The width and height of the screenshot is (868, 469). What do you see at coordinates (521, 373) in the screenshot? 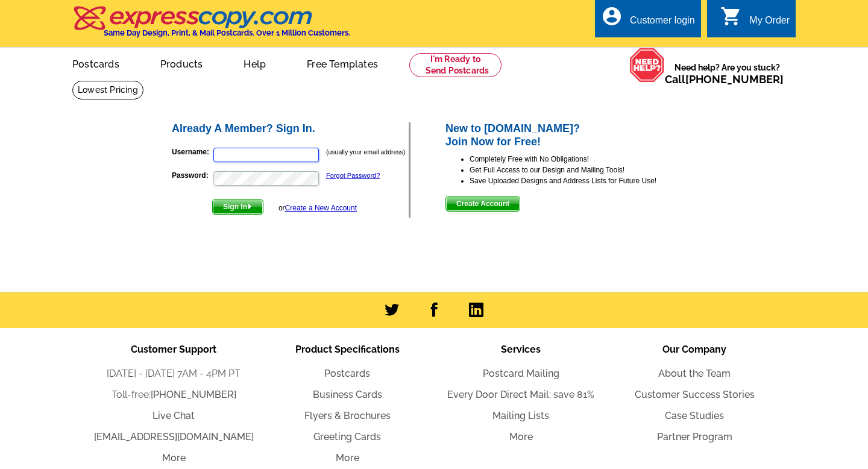
I see `a: Postcard Mailing` at bounding box center [521, 373].